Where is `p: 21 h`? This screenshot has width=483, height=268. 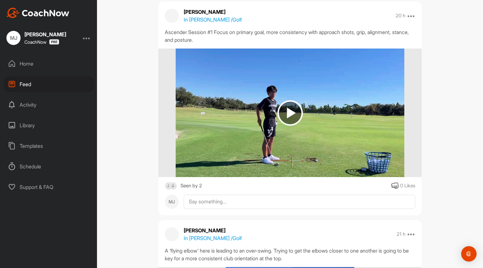 p: 21 h is located at coordinates (401, 234).